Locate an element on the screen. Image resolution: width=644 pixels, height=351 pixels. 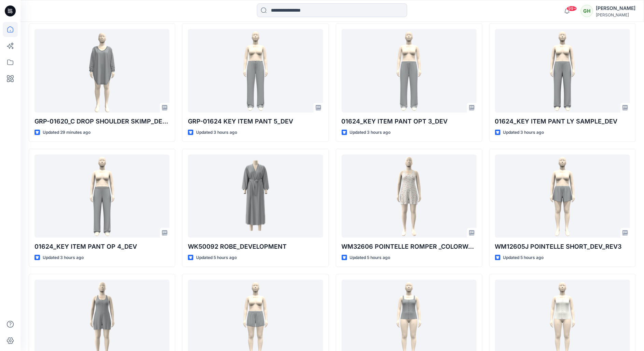
p: 01624_KEY ITEM PANT LY SAMPLE_DEV is located at coordinates (562, 121).